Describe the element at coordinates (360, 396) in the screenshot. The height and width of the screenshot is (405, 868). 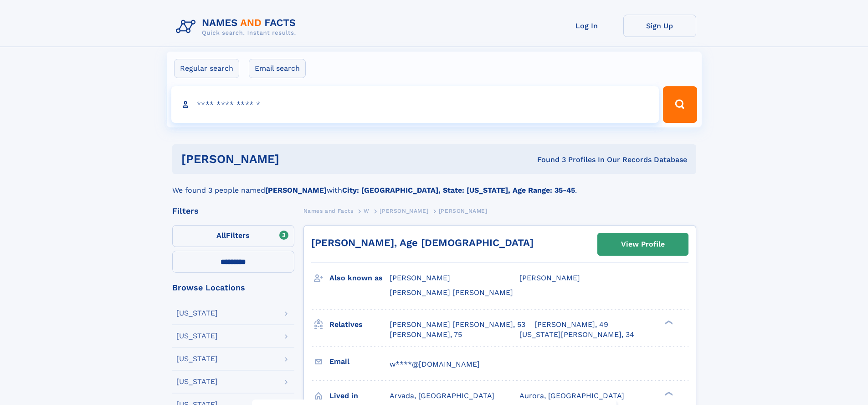
I see `h3: Lived in` at that location.